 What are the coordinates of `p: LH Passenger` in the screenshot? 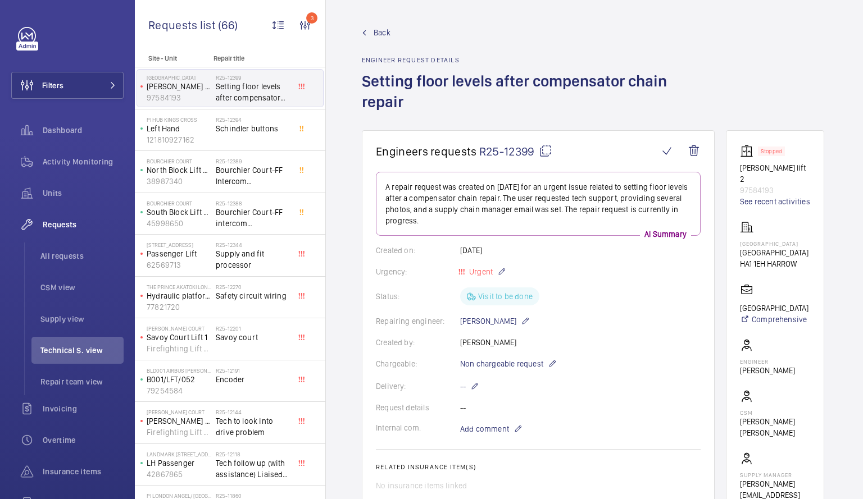 It's located at (179, 464).